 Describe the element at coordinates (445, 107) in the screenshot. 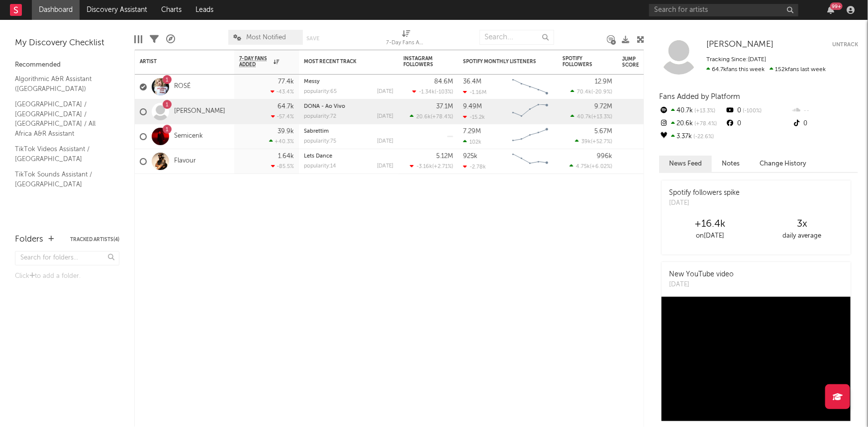

I see `div: 37.1M` at that location.